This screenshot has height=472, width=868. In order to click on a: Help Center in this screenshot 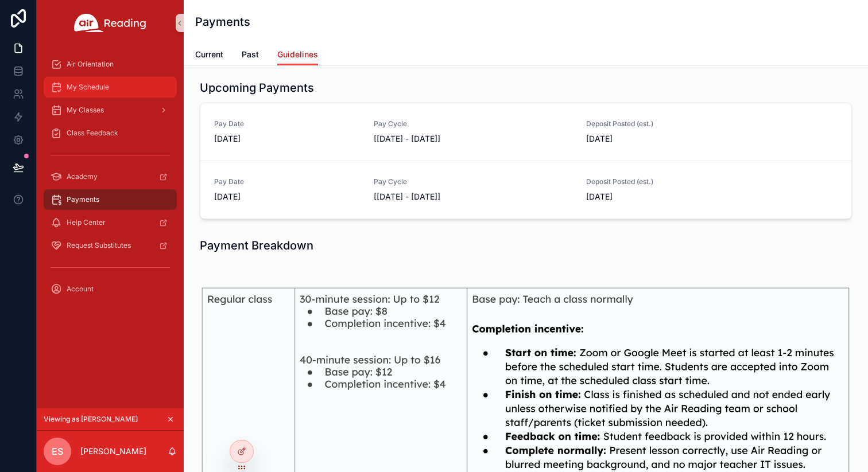, I will do `click(110, 223)`.